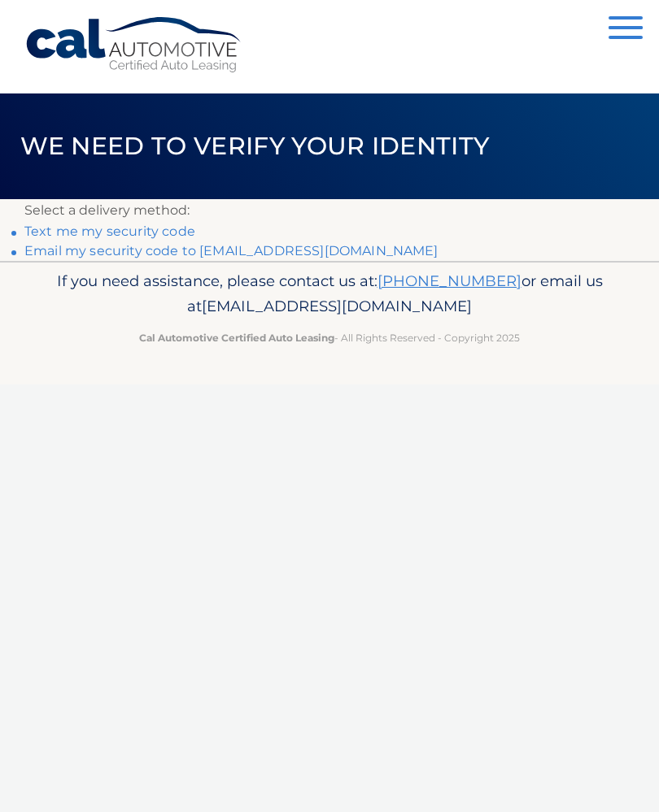 Image resolution: width=659 pixels, height=812 pixels. Describe the element at coordinates (330, 294) in the screenshot. I see `p: If you need assistance, please contact us at: or email us at` at that location.